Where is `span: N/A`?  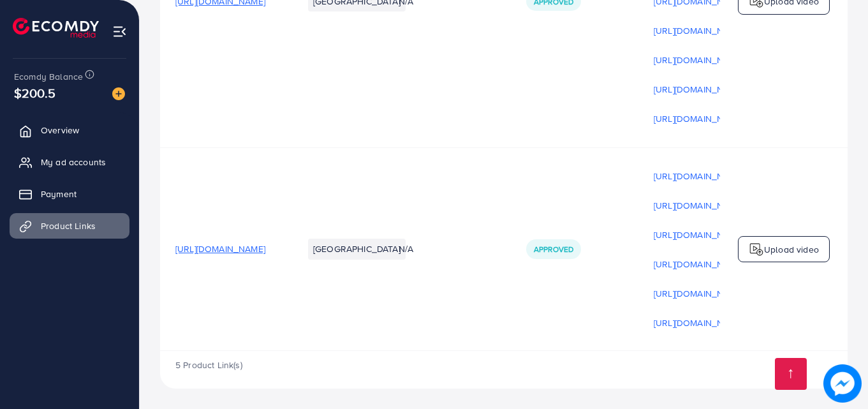
span: N/A is located at coordinates (406, 249).